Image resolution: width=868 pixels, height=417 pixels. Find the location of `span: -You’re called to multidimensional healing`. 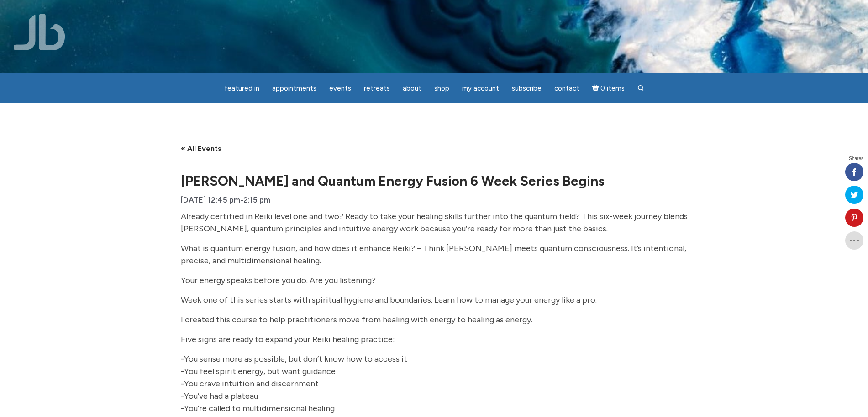

span: -You’re called to multidimensional healing is located at coordinates (257, 408).